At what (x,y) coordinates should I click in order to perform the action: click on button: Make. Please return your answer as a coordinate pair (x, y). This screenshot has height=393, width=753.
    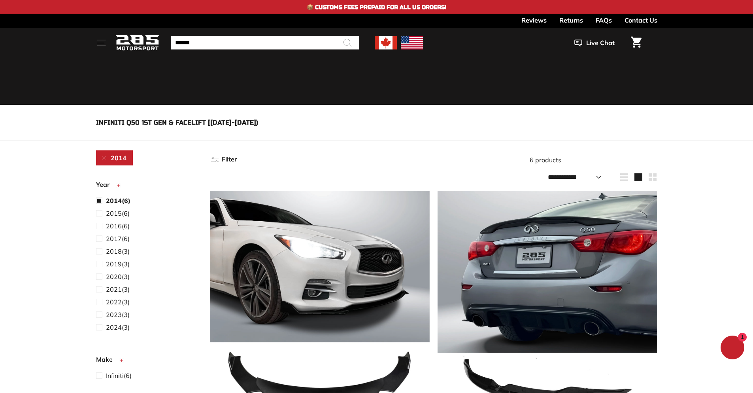
    Looking at the image, I should click on (147, 361).